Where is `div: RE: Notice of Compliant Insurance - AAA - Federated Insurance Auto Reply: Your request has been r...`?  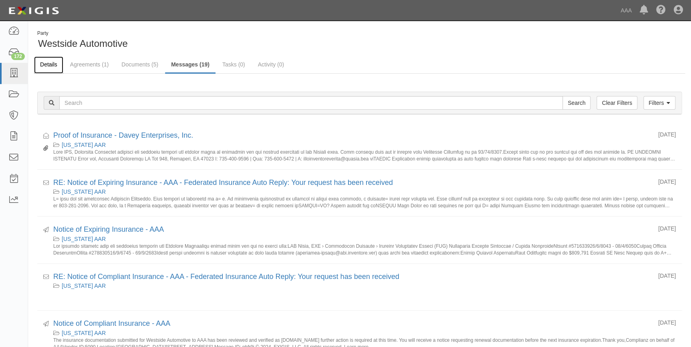
div: RE: Notice of Compliant Insurance - AAA - Federated Insurance Auto Reply: Your request has been r... is located at coordinates (352, 277).